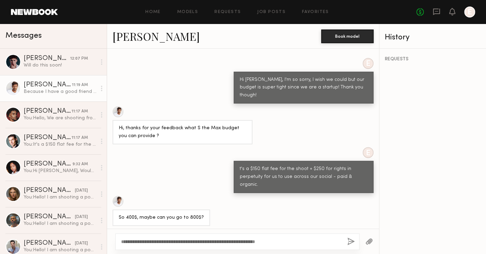 The height and width of the screenshot is (254, 486). What do you see at coordinates (433, 37) in the screenshot?
I see `div: History` at bounding box center [433, 37].